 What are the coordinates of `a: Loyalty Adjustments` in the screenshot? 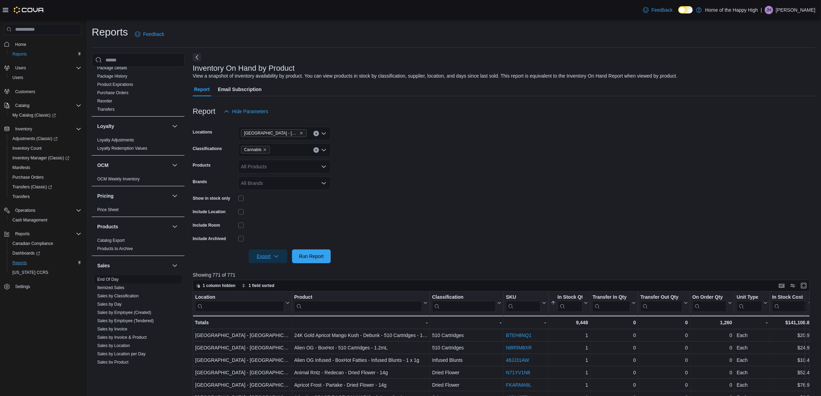 It's located at (116, 140).